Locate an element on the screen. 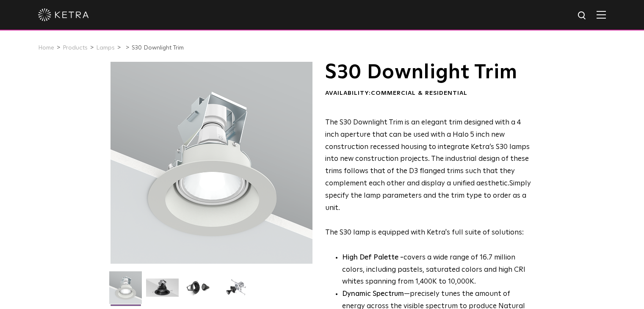  img: S30 Halo Downlight_Table Top_Black is located at coordinates (199, 291).